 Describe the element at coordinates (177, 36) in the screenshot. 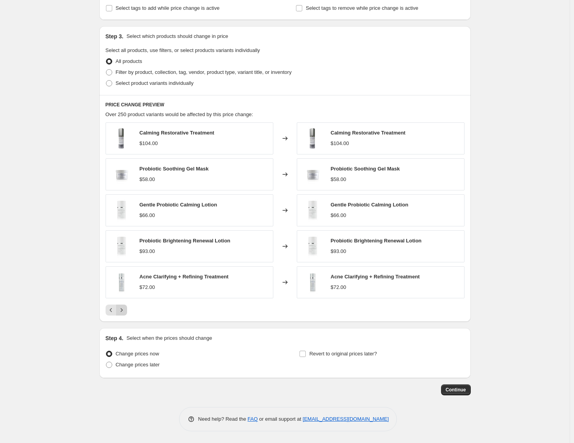

I see `p: Select which products should change in price` at that location.